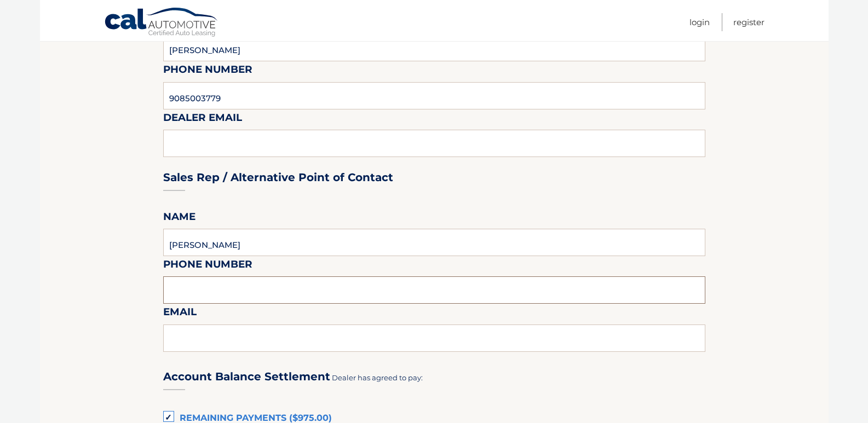 The height and width of the screenshot is (423, 868). I want to click on label: Name, so click(179, 218).